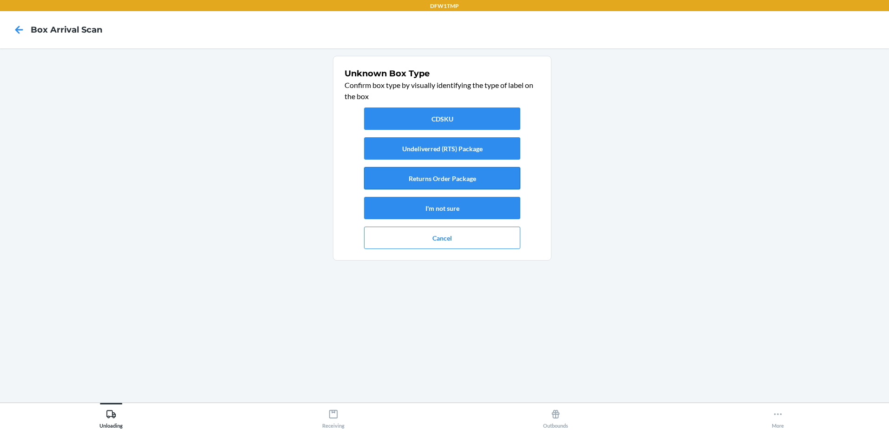 The width and height of the screenshot is (889, 430). Describe the element at coordinates (556, 415) in the screenshot. I see `button: Outbounds` at that location.